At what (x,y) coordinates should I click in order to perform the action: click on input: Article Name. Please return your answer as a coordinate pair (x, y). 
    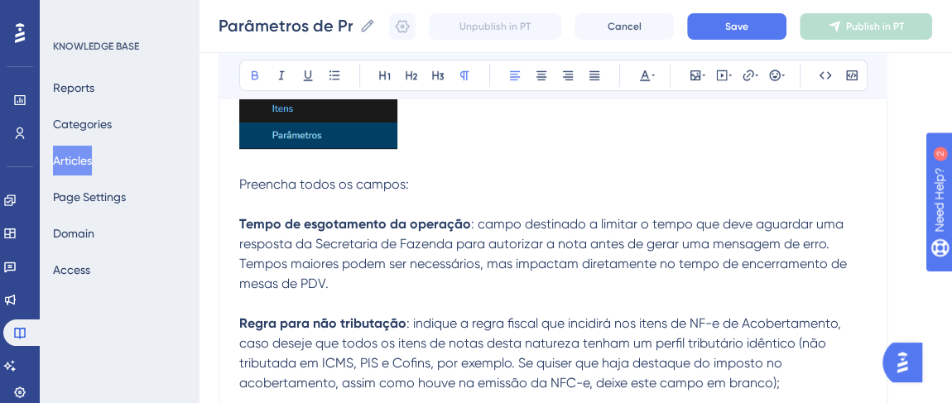
    Looking at the image, I should click on (286, 26).